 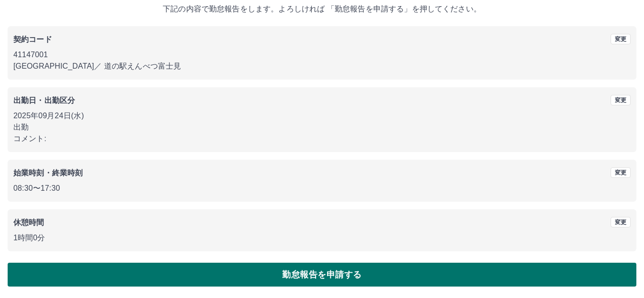 I want to click on p: コメント:, so click(x=322, y=139).